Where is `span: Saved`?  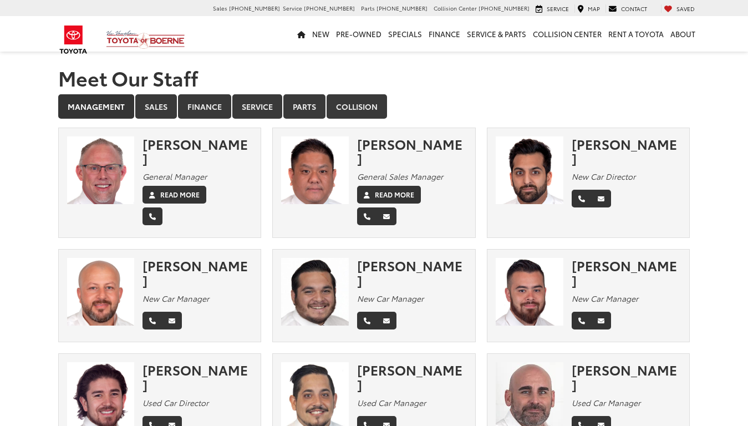
span: Saved is located at coordinates (685, 8).